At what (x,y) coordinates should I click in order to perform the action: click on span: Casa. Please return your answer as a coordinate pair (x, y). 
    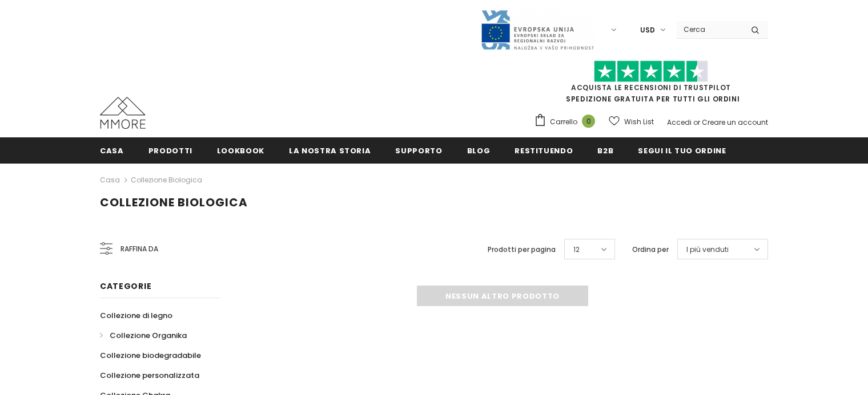
    Looking at the image, I should click on (112, 150).